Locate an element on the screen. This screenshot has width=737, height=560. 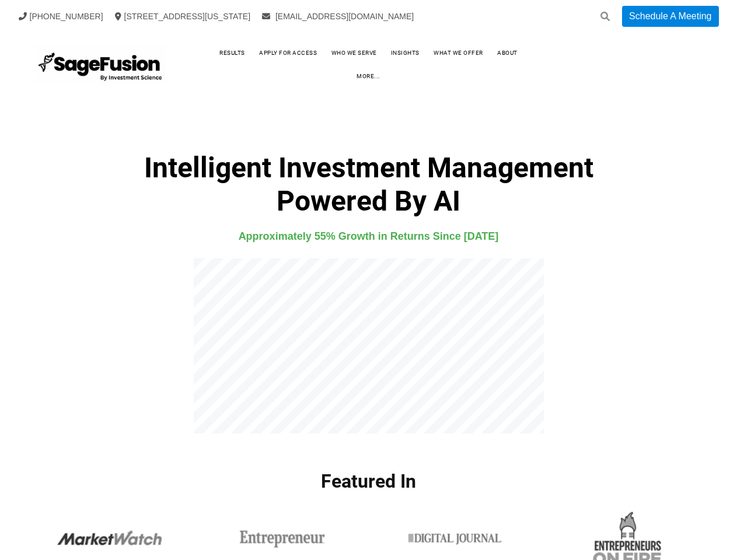
a: more... is located at coordinates (368, 77).